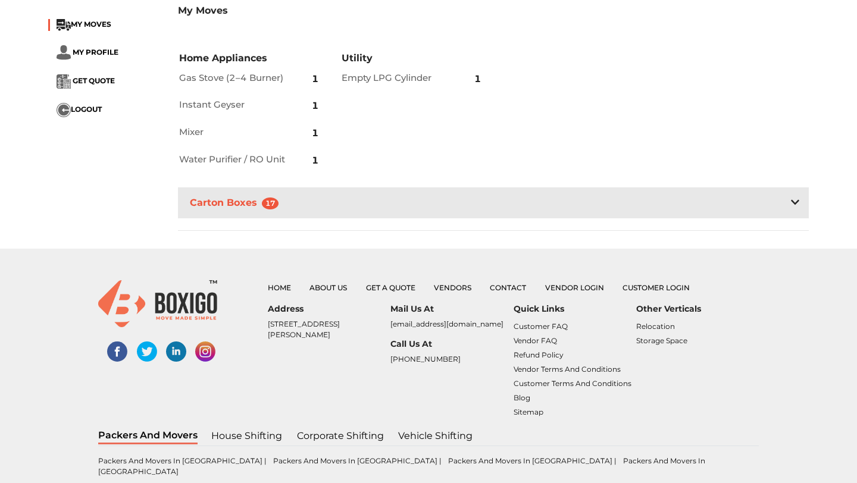 This screenshot has width=857, height=483. Describe the element at coordinates (232, 78) in the screenshot. I see `h2: Gas Stove (2–4 Burner)` at that location.